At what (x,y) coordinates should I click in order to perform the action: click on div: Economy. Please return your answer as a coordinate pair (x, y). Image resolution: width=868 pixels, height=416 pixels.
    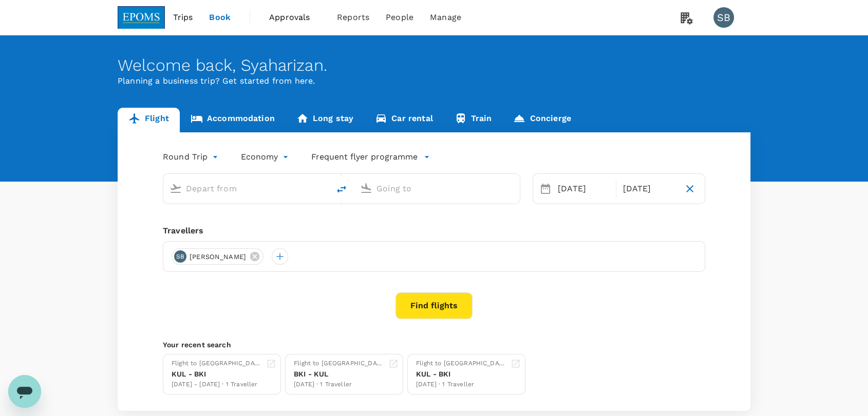
    Looking at the image, I should click on (266, 157).